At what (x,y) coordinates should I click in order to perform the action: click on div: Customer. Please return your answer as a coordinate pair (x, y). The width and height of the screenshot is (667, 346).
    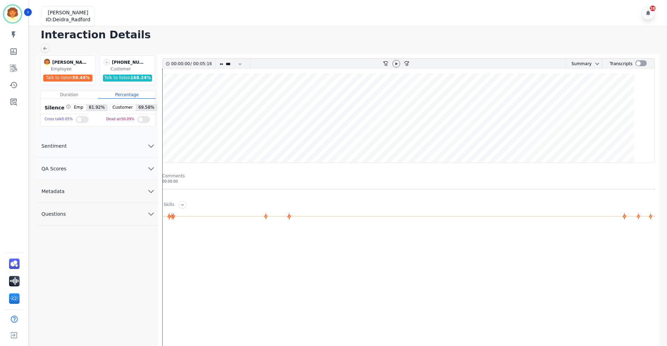
    Looking at the image, I should click on (132, 69).